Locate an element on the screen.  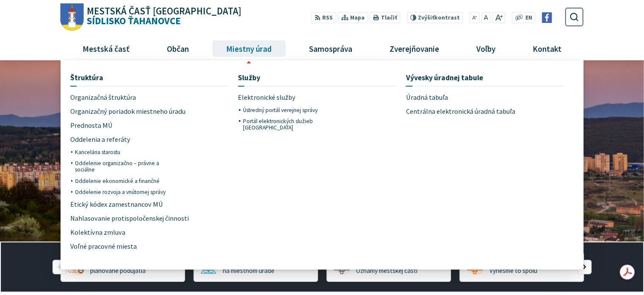
span: Oddelenie organizačno – právne a sociálne is located at coordinates (121, 166).